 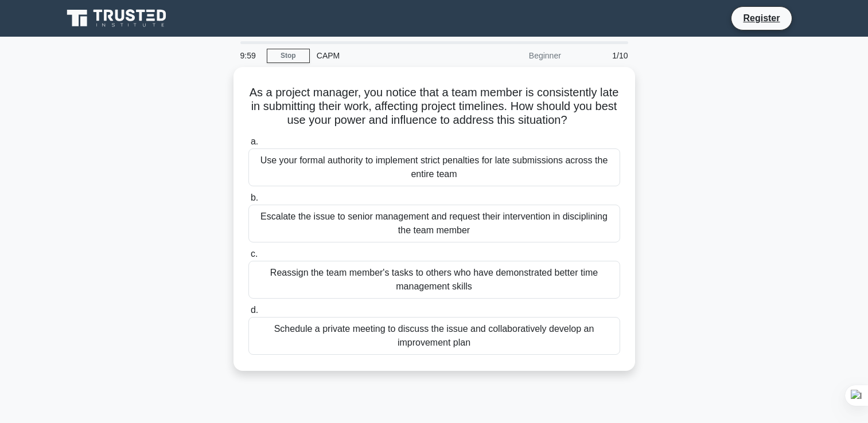 What do you see at coordinates (434, 336) in the screenshot?
I see `div: Schedule a private meeting to discuss the issue and collaboratively develop an improvement plan` at bounding box center [434, 336].